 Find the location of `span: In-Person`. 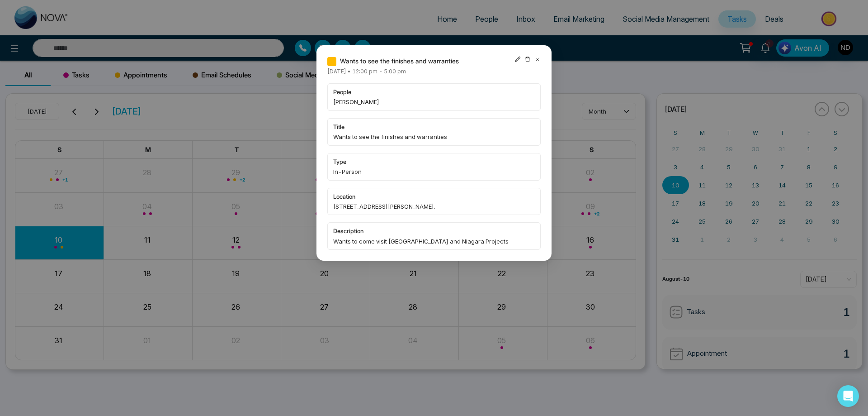

span: In-Person is located at coordinates (434, 171).